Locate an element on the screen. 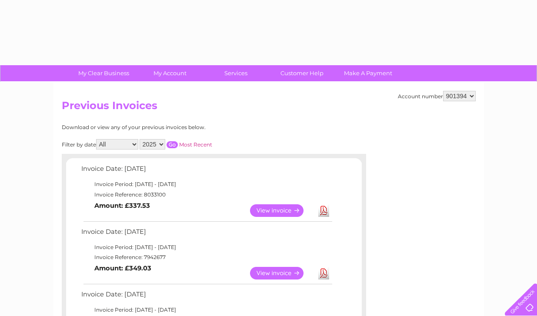  td: Invoice Reference: 8033100 is located at coordinates (206, 195).